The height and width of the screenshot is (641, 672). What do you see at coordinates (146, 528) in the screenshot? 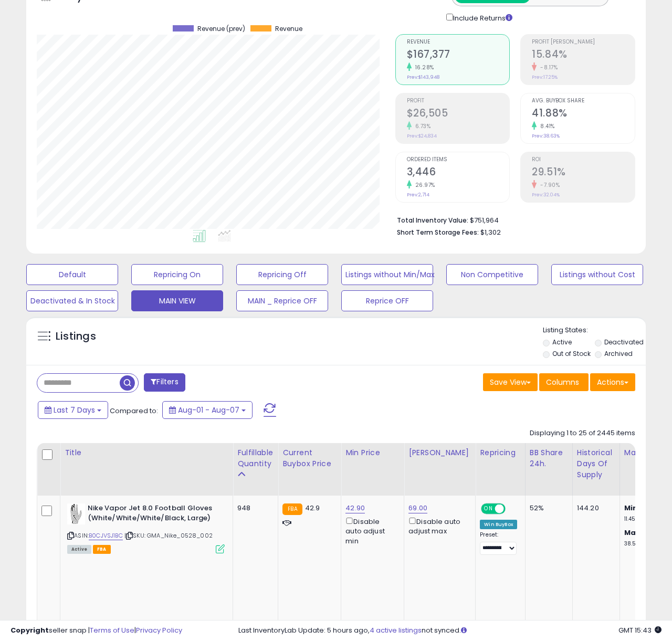
I see `div: ASIN:` at bounding box center [146, 528].